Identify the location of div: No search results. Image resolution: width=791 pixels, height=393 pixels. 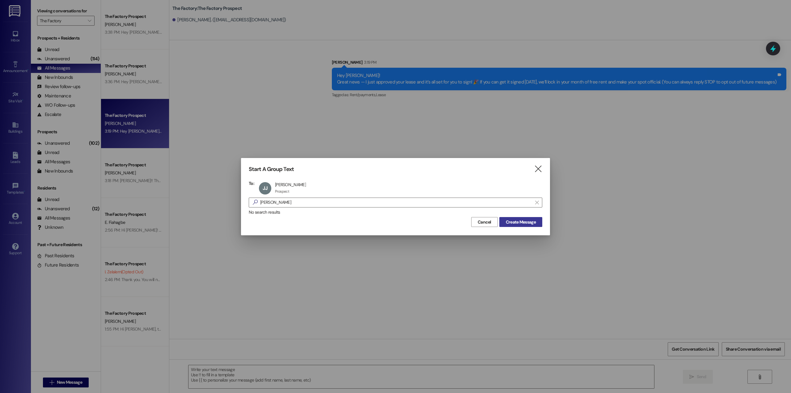
(396, 212).